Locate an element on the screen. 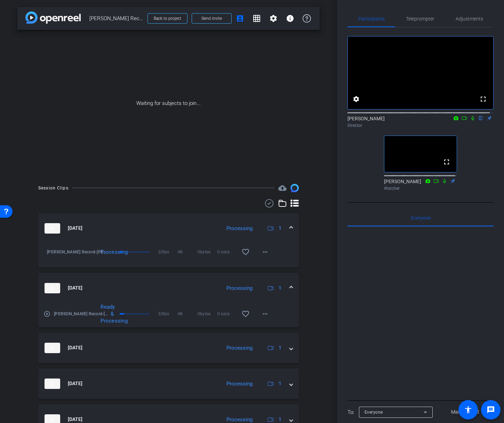  span: Back to project is located at coordinates (167, 19).